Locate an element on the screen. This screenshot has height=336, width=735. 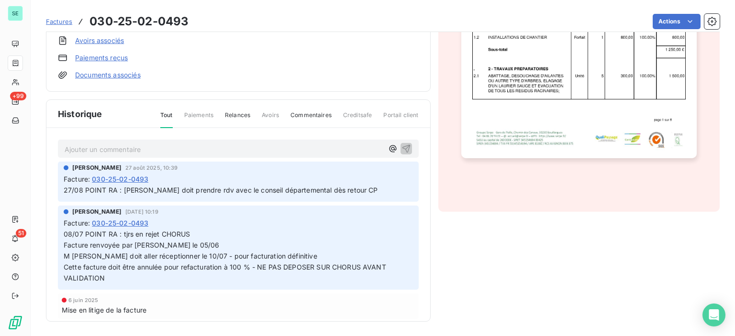
span: Avoirs is located at coordinates (270, 119).